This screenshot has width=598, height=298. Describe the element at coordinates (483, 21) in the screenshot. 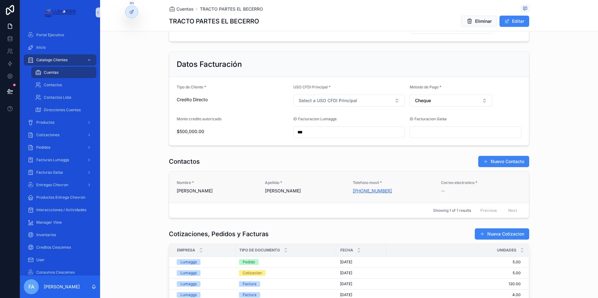

I see `span: Eliminar` at that location.